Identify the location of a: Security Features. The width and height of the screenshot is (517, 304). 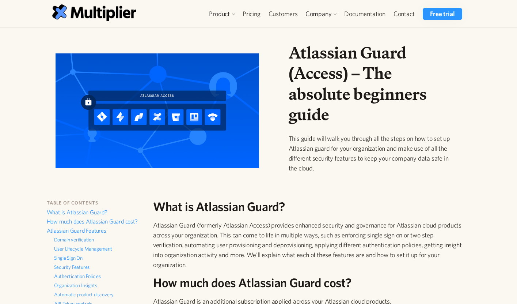
(100, 267).